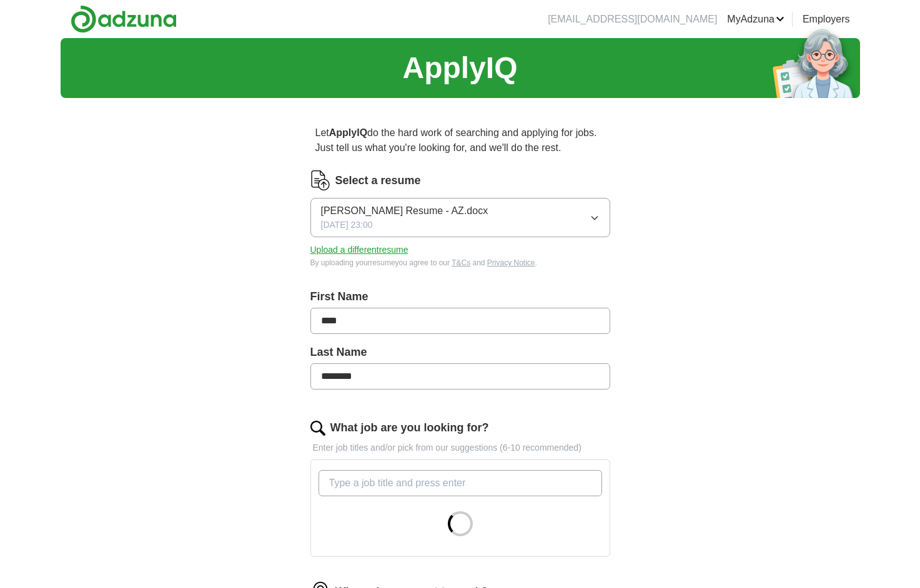  What do you see at coordinates (320, 181) in the screenshot?
I see `img: CV Icon` at bounding box center [320, 181].